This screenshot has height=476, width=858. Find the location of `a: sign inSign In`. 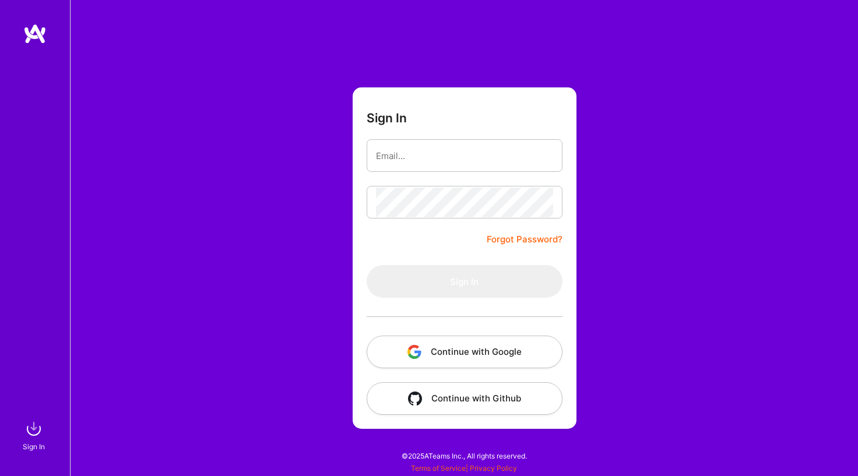

a: sign inSign In is located at coordinates (35, 435).